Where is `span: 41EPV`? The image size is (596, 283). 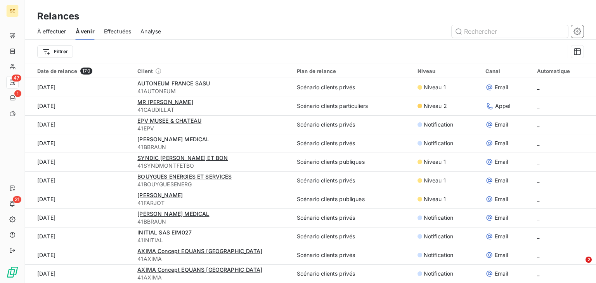
span: 41EPV is located at coordinates (212, 128).